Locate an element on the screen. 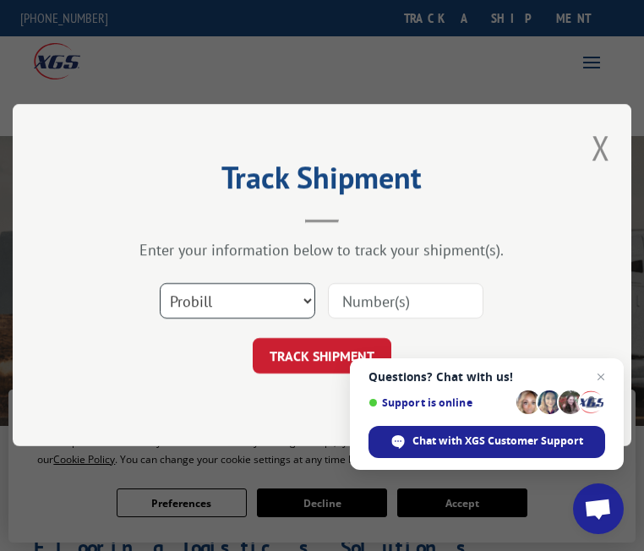  span: Chat with XGS Customer Support is located at coordinates (498, 441).